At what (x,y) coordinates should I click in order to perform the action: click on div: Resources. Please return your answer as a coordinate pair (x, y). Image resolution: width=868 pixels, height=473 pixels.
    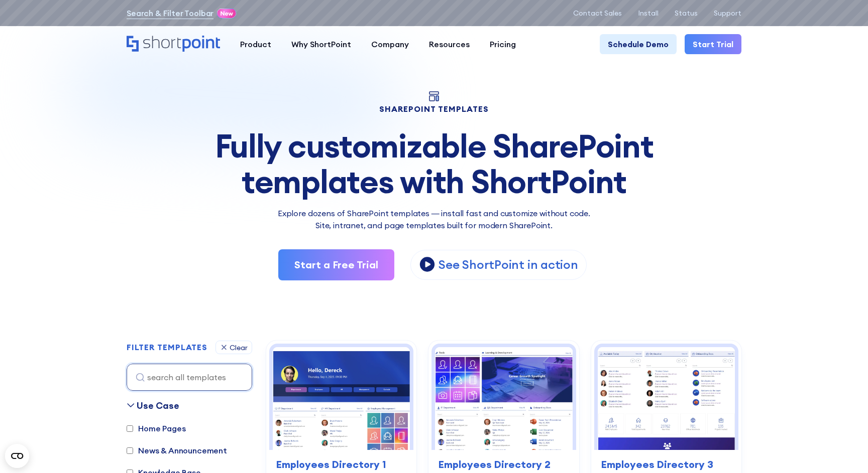
    Looking at the image, I should click on (449, 44).